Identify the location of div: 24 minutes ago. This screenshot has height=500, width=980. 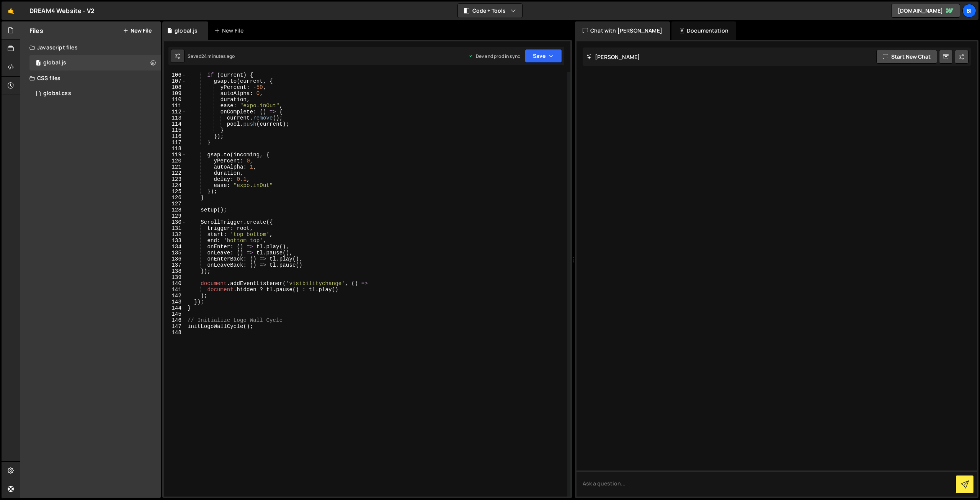
(218, 56).